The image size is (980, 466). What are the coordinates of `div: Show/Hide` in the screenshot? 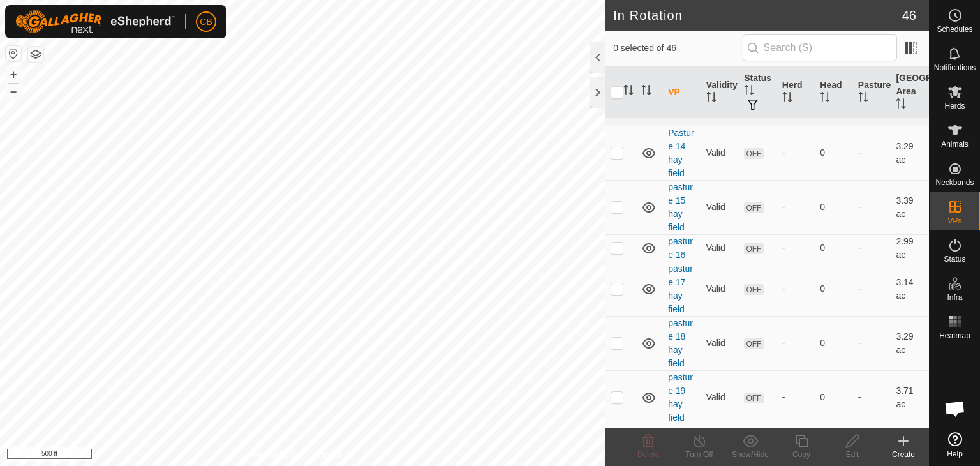 It's located at (750, 455).